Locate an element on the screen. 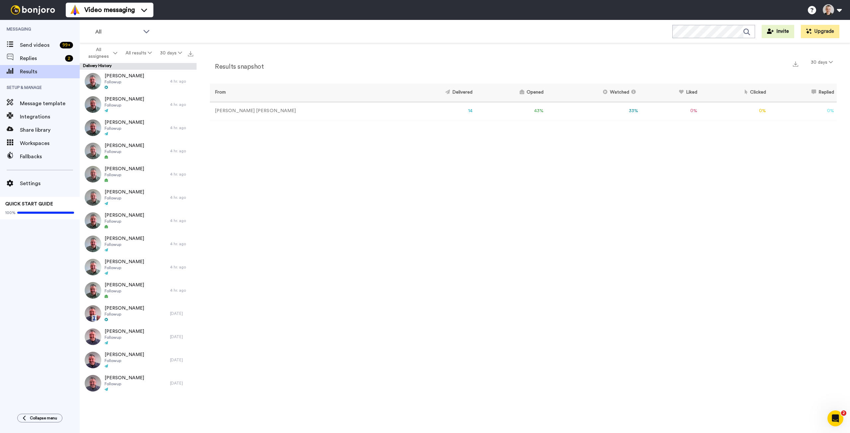 This screenshot has width=850, height=433. img: f920207c-817b-4577-8797-f6f74b73fbd7-thumb.jpg is located at coordinates (93, 337).